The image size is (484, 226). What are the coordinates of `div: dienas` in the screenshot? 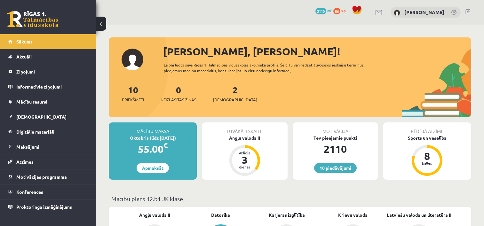 It's located at (245, 167).